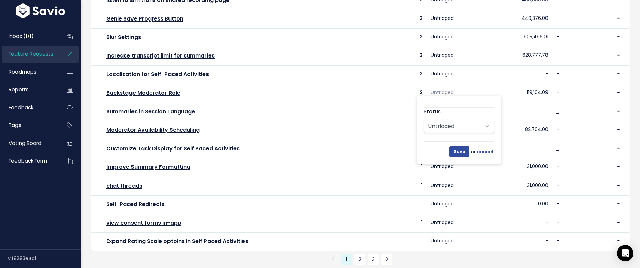 The image size is (640, 268). I want to click on a: view consent forms in-app, so click(144, 223).